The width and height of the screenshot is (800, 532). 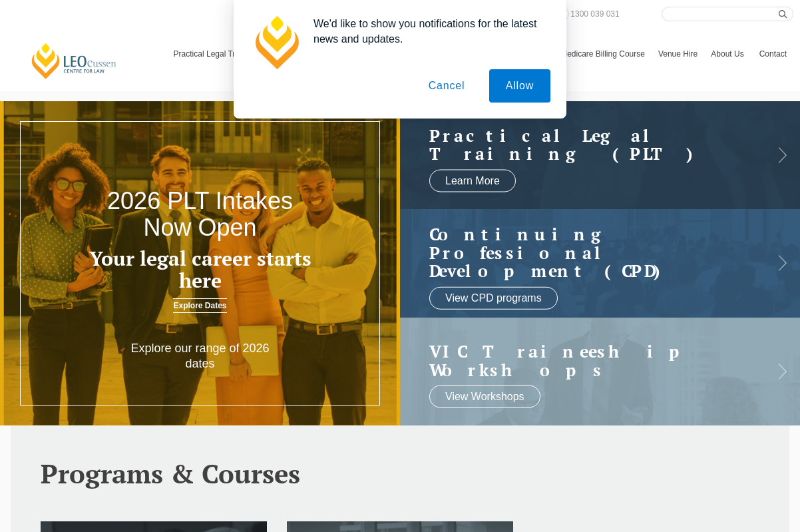 What do you see at coordinates (586, 360) in the screenshot?
I see `h2: VIC Traineeship Workshops` at bounding box center [586, 360].